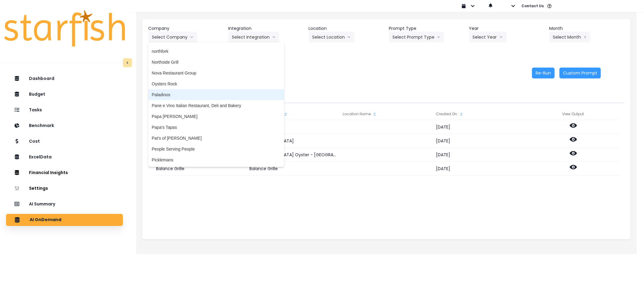  I want to click on p: Cost, so click(34, 141).